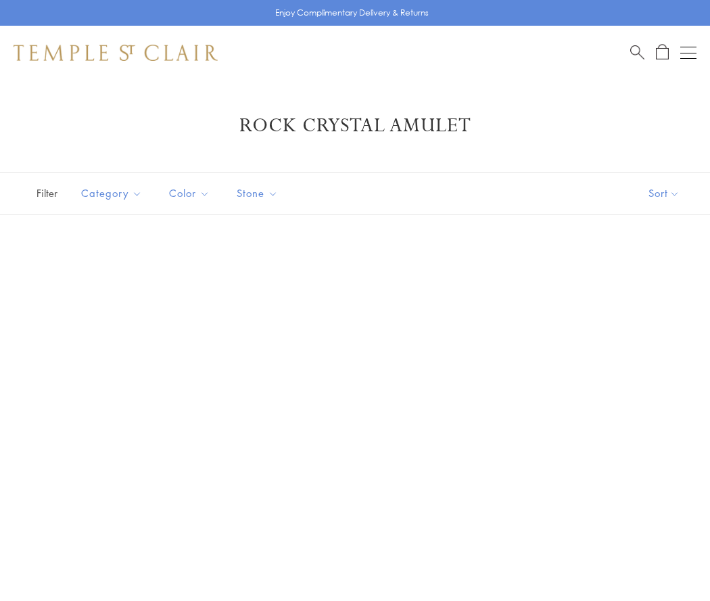 The height and width of the screenshot is (601, 710). I want to click on img: Temple St. Clair, so click(116, 53).